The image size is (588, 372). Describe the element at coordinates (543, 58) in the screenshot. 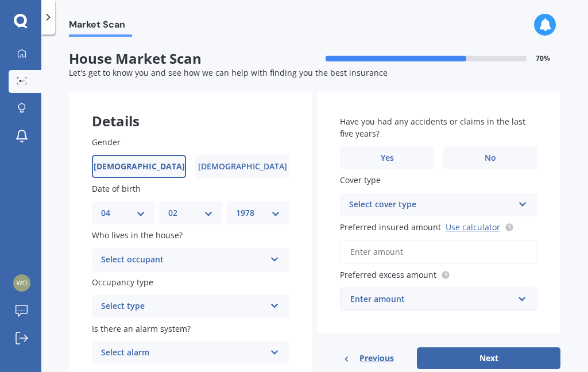

I see `span: 70 %` at that location.